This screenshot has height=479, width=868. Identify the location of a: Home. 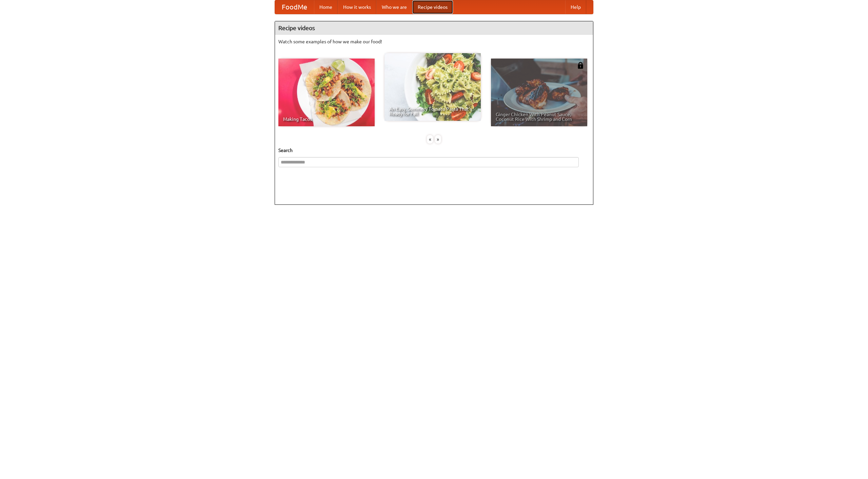
(326, 7).